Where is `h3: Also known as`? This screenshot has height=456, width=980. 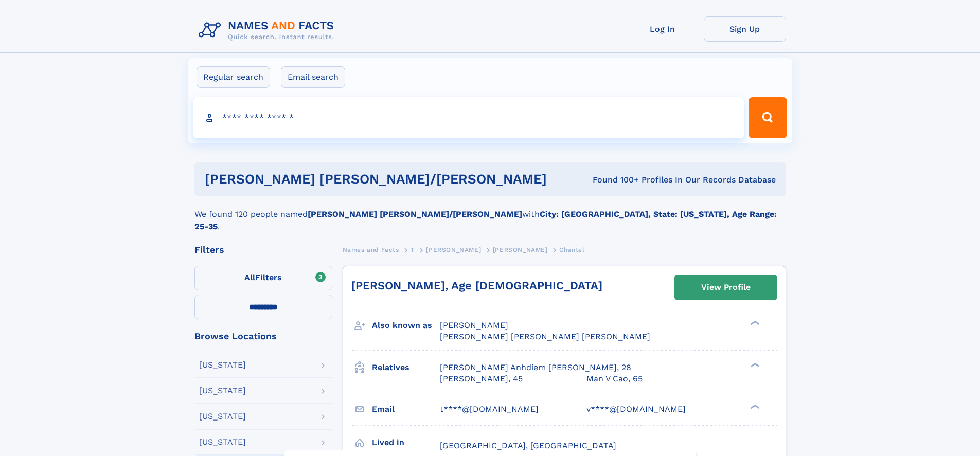 h3: Also known as is located at coordinates (406, 325).